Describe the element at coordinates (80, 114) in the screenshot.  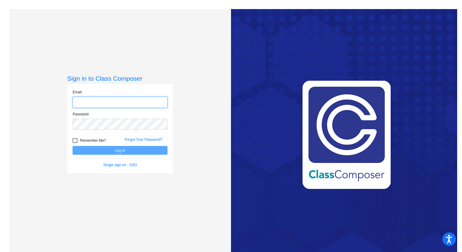
I see `label: Password` at that location.